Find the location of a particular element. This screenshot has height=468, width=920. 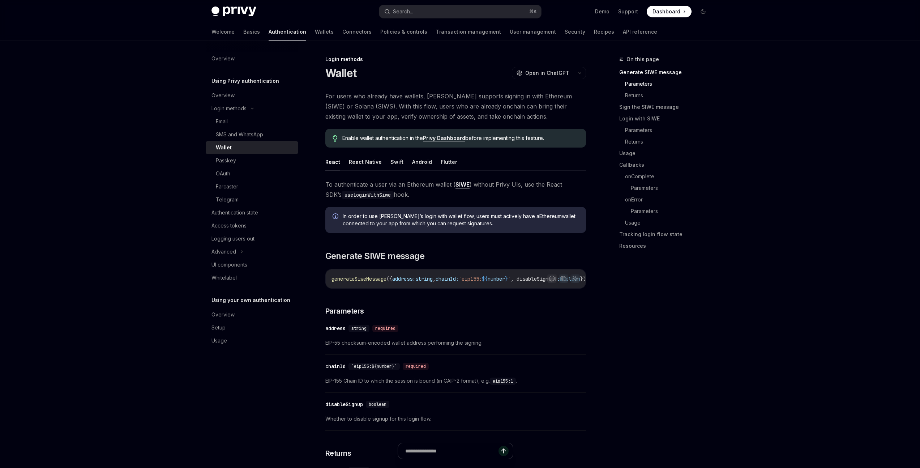

code: eip155:1 is located at coordinates (503, 381).